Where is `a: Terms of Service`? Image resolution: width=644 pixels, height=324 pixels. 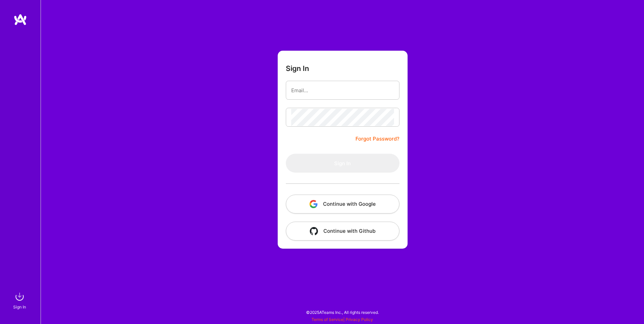
a: Terms of Service is located at coordinates (327, 319).